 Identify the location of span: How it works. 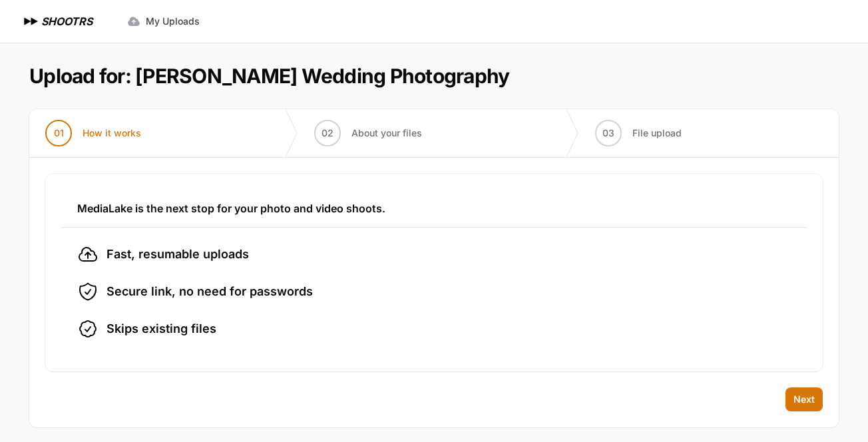
(112, 133).